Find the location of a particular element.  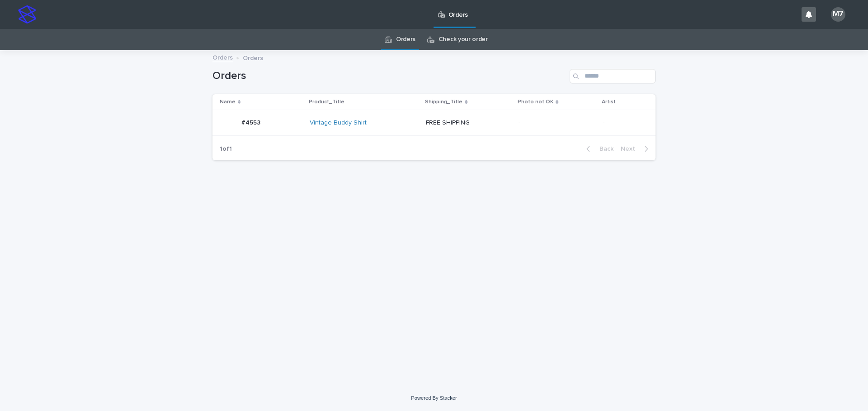

span: Back is located at coordinates (604, 149).